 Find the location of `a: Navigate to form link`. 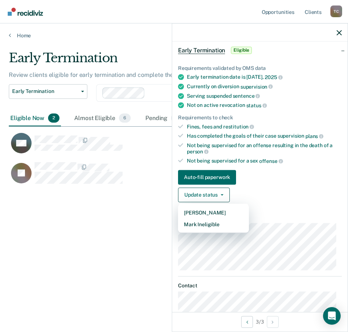

a: Navigate to form link is located at coordinates (260, 177).